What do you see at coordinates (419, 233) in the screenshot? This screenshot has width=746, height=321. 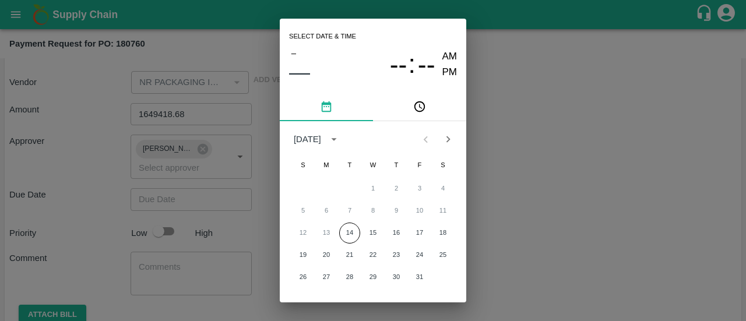 I see `button: 17` at bounding box center [419, 233].